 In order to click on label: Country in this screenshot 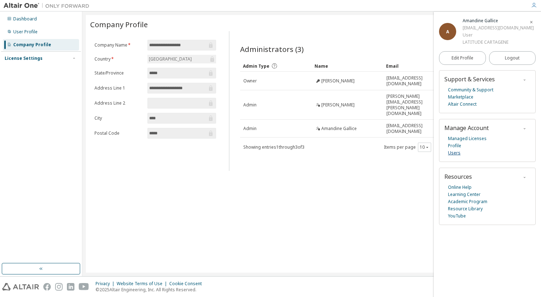, I will do `click(119, 59)`.